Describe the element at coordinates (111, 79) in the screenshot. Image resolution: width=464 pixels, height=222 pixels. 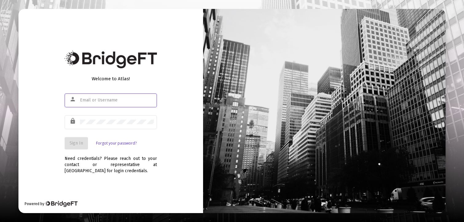
I see `div: Welcome to Atlas!` at that location.